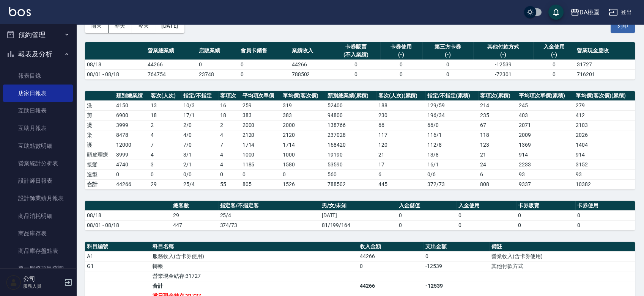  Describe the element at coordinates (456, 247) in the screenshot. I see `th: 支出金額` at that location.